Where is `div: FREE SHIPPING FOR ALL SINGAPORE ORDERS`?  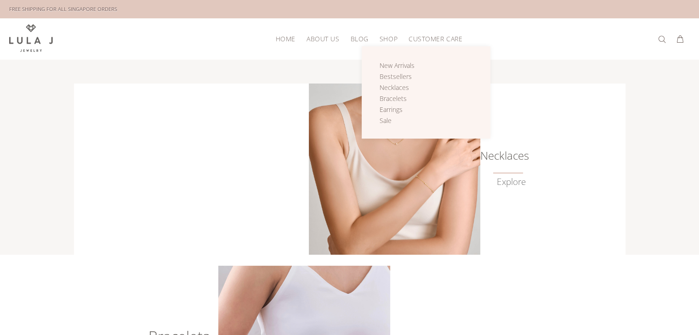
div: FREE SHIPPING FOR ALL SINGAPORE ORDERS is located at coordinates (63, 9).